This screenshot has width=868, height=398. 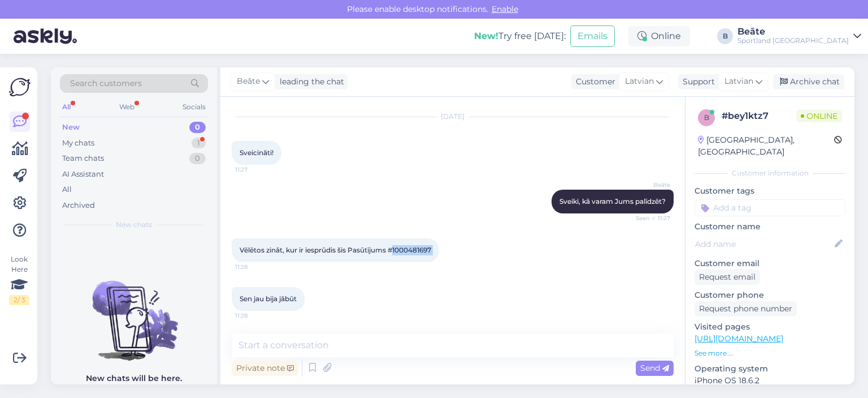 I want to click on p: Customer name, so click(x=770, y=226).